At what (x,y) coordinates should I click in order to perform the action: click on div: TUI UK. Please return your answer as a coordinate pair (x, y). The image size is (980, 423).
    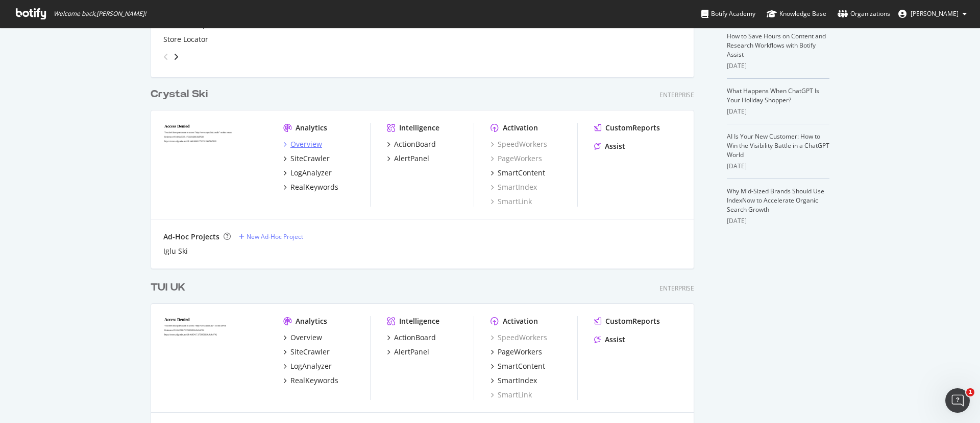
    Looking at the image, I should click on (168, 287).